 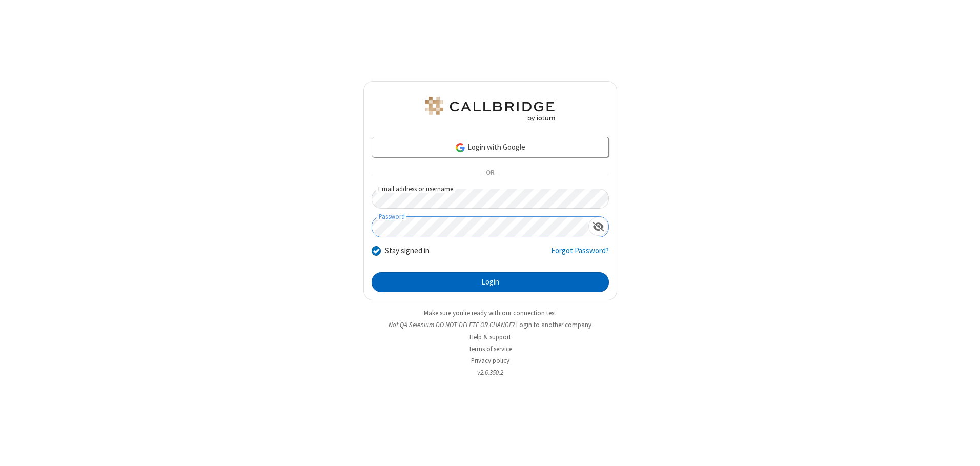 I want to click on img: google-icon.png, so click(x=460, y=148).